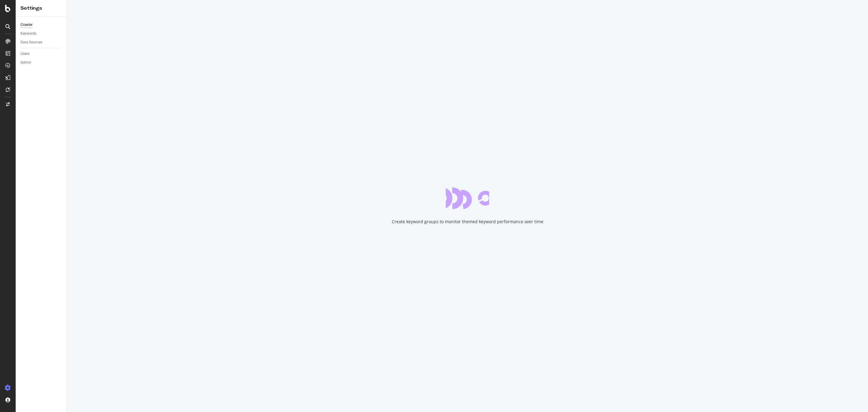  What do you see at coordinates (41, 54) in the screenshot?
I see `a: Users` at bounding box center [41, 54].